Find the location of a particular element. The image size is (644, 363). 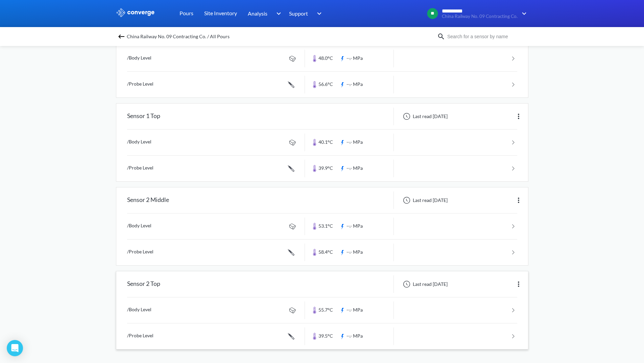

div: Sensor 1 Top is located at coordinates (144, 116).